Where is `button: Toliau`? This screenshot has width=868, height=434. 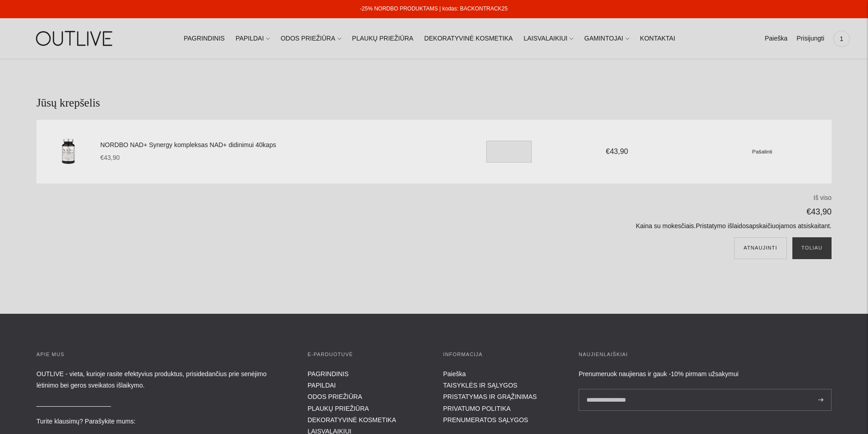 button: Toliau is located at coordinates (812, 248).